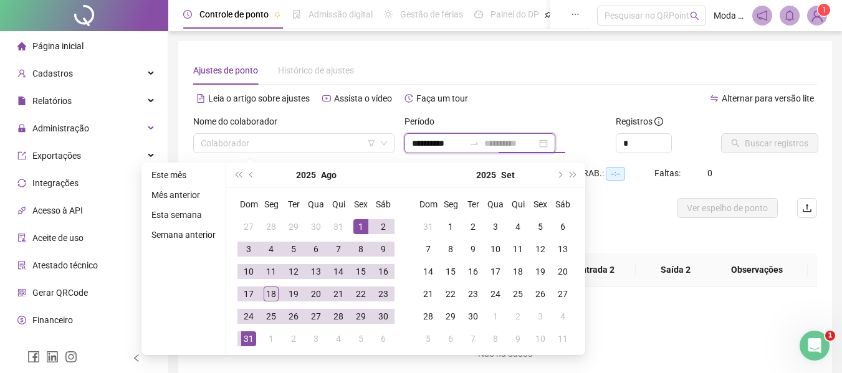  I want to click on td: 2025-10-02, so click(518, 317).